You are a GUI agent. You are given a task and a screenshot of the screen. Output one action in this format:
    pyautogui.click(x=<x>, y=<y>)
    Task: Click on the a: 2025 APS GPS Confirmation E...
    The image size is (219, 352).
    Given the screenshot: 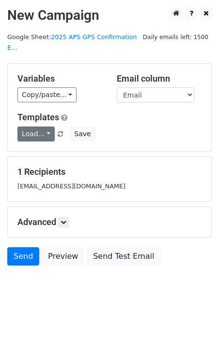 What is the action you would take?
    pyautogui.click(x=72, y=43)
    